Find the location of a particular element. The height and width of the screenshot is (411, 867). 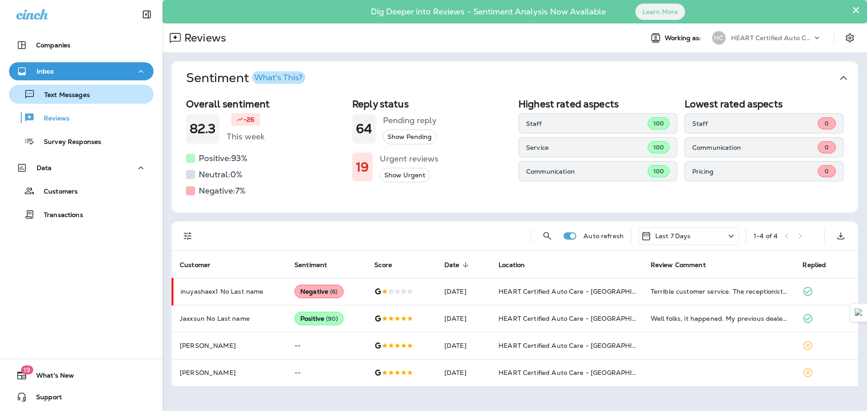

h5: Negative: 7 % is located at coordinates (222, 191).